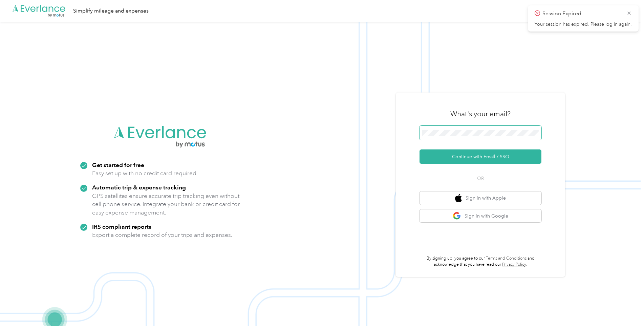 The width and height of the screenshot is (644, 326). What do you see at coordinates (144, 173) in the screenshot?
I see `p: Easy set up with no credit card required` at bounding box center [144, 173].